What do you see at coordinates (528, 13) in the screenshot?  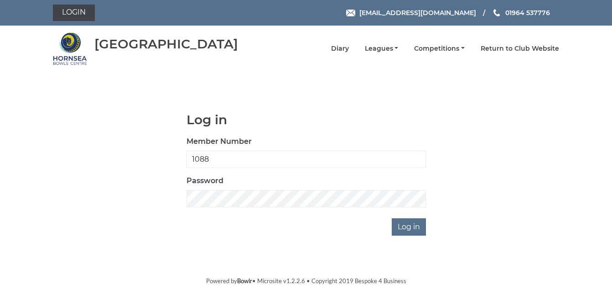 I see `span: 01964 537776` at bounding box center [528, 13].